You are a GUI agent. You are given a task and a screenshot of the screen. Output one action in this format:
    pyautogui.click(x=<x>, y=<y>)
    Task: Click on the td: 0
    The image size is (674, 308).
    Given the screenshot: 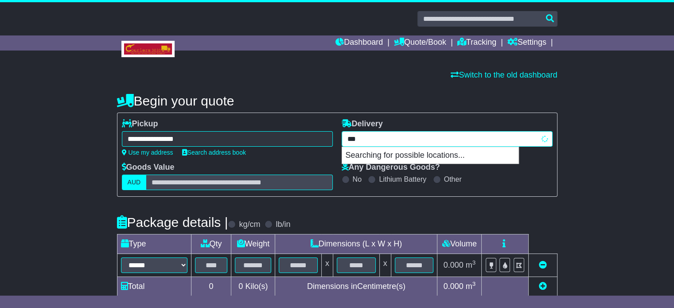 What is the action you would take?
    pyautogui.click(x=211, y=287)
    